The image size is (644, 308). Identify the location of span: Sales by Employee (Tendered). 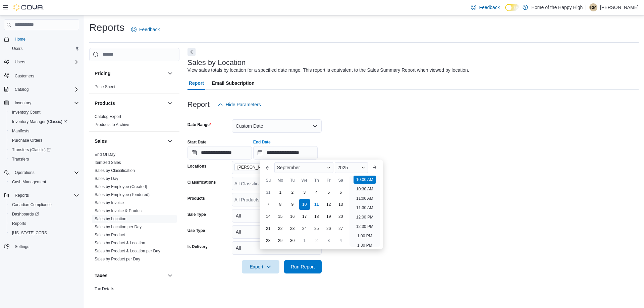
(122, 194).